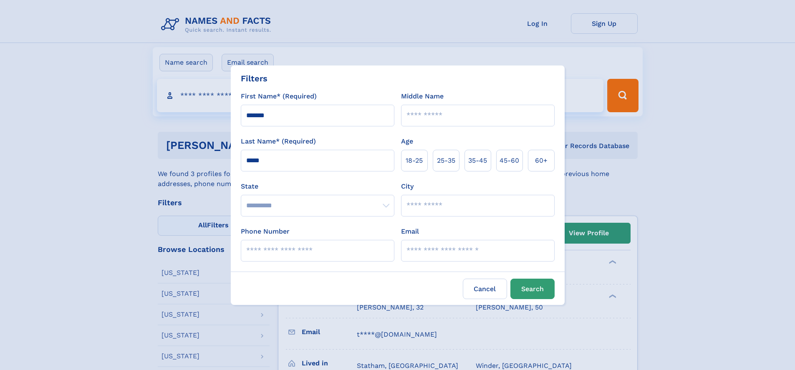 The width and height of the screenshot is (795, 370). Describe the element at coordinates (414, 161) in the screenshot. I see `span: 18‑25` at that location.